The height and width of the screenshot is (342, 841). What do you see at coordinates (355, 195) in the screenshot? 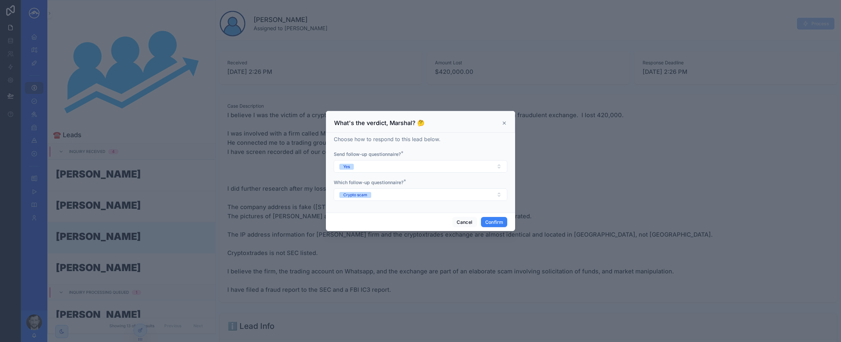
I see `div: Crypto scam` at bounding box center [355, 195].